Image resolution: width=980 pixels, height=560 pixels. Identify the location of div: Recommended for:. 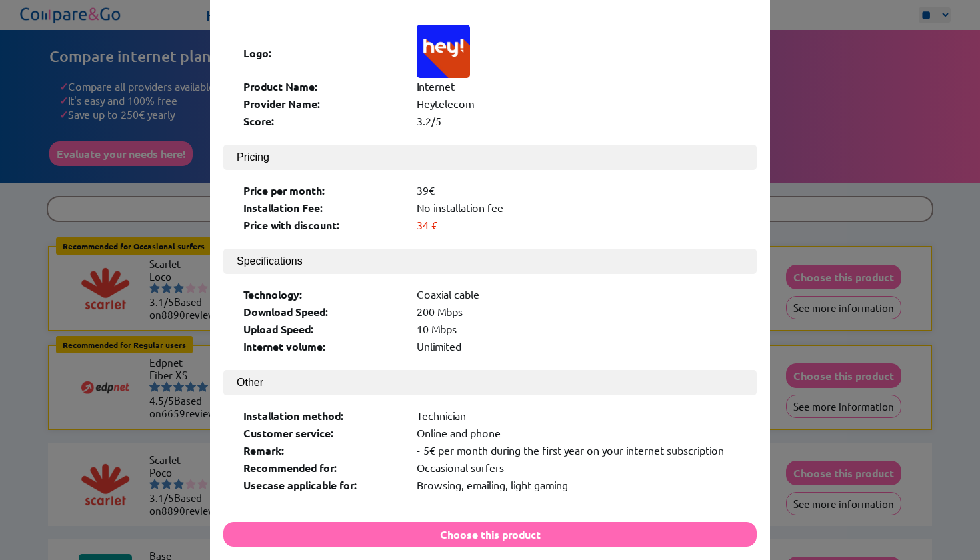
(323, 467).